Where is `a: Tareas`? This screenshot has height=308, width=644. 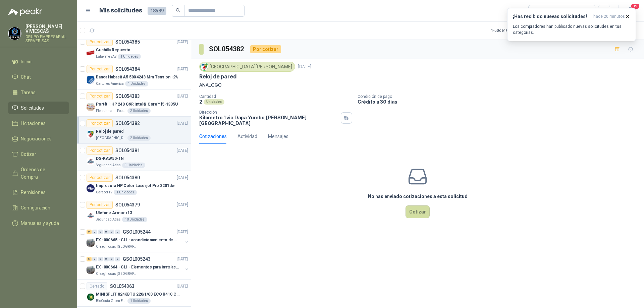 a: Tareas is located at coordinates (39, 93).